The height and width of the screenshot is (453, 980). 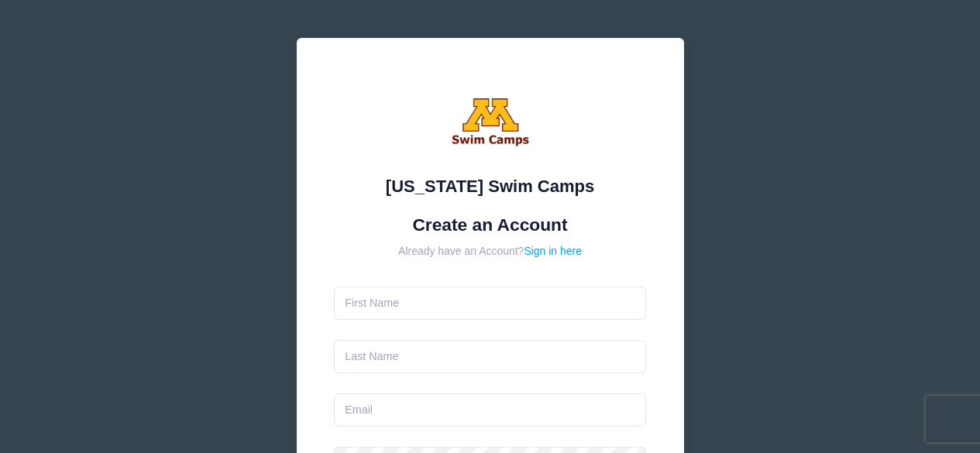 I want to click on a: Sign in here, so click(x=553, y=251).